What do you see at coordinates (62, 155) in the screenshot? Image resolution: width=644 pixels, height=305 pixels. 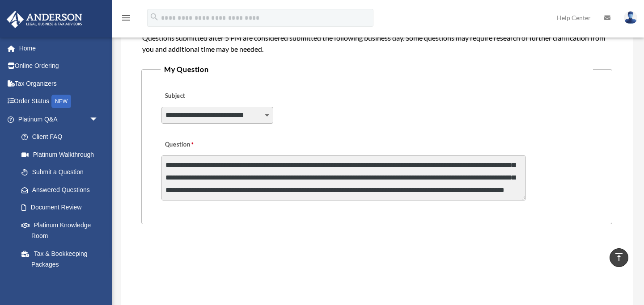 I see `a: Platinum Walkthrough` at bounding box center [62, 155].